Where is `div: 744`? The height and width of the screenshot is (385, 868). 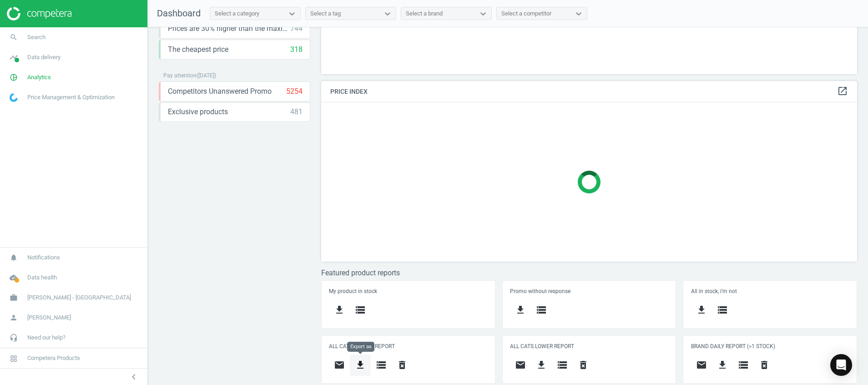
div: 744 is located at coordinates (296, 29).